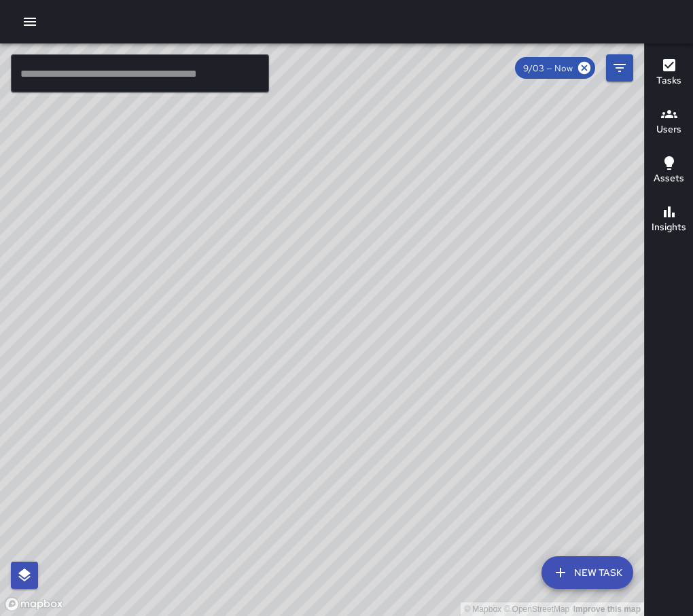  Describe the element at coordinates (669, 73) in the screenshot. I see `button: Tasks` at that location.